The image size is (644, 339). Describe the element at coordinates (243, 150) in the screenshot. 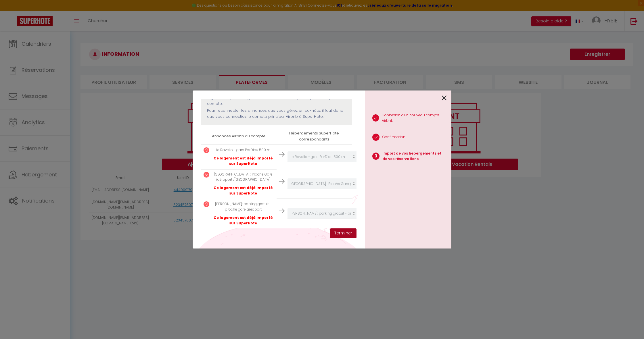

I see `p: Le Ravello - gare ParDieu 500 m` at that location.